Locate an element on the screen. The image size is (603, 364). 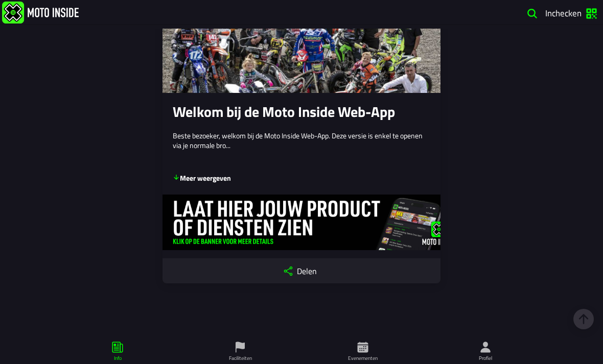
p: Meer weergeven is located at coordinates (202, 178).